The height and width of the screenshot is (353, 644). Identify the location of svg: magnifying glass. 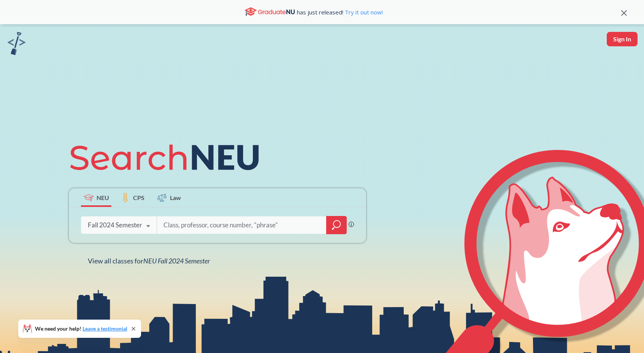
(337, 225).